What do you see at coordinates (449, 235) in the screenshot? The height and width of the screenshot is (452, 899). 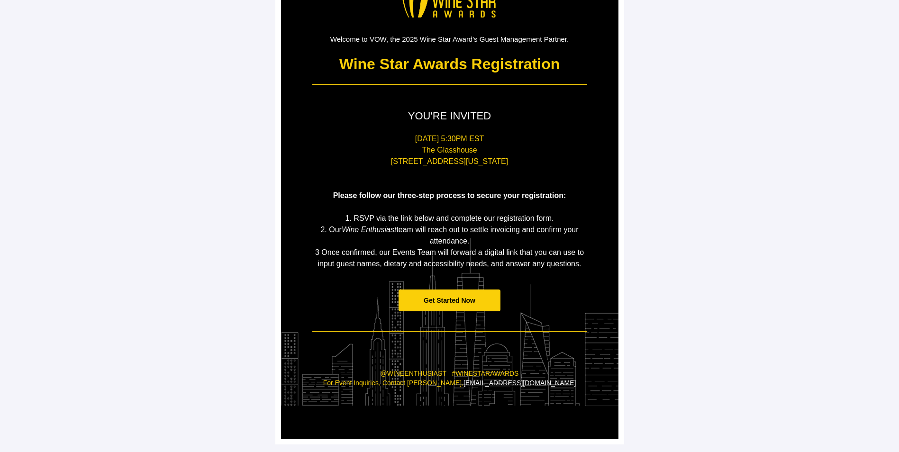 I see `span: 2. Our team will reach out to settle invoicing and confirm your attendance.` at bounding box center [449, 235].